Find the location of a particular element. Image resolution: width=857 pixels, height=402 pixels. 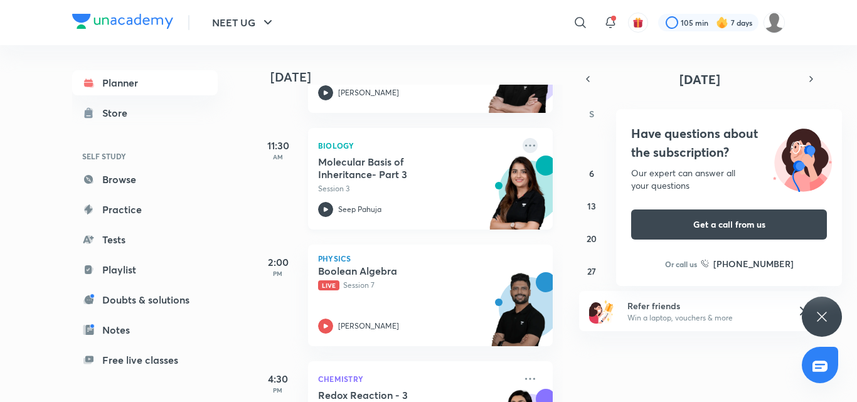

h5: 2:00 is located at coordinates (278, 262).